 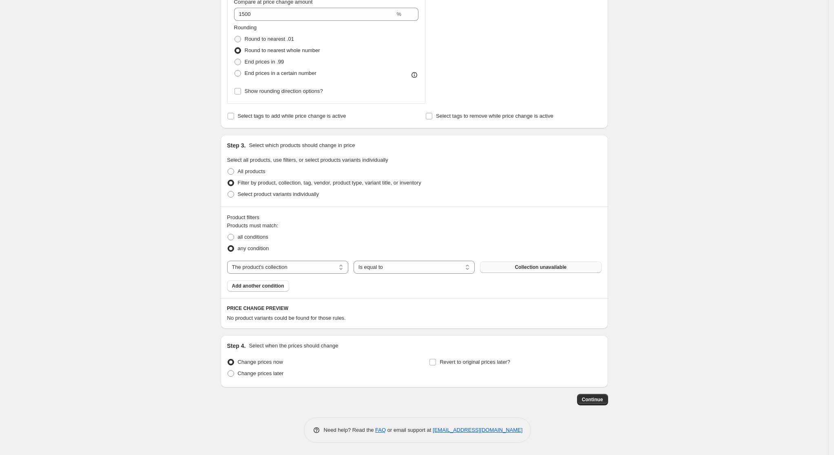 I want to click on span: Select tags to add while price change is active, so click(x=292, y=116).